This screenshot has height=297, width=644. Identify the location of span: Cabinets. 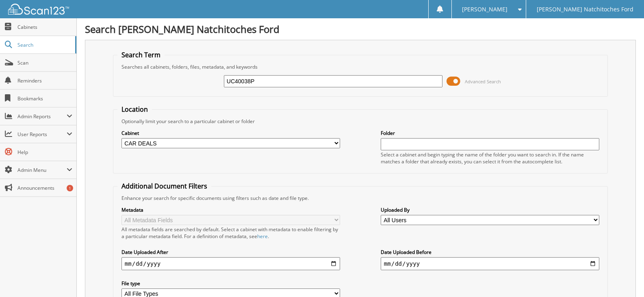
(45, 27).